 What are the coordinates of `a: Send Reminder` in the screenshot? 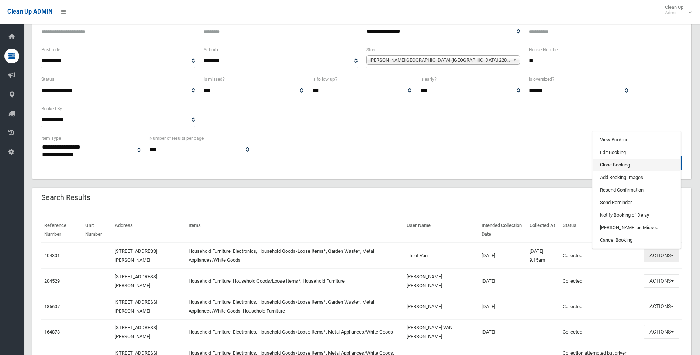 It's located at (636, 203).